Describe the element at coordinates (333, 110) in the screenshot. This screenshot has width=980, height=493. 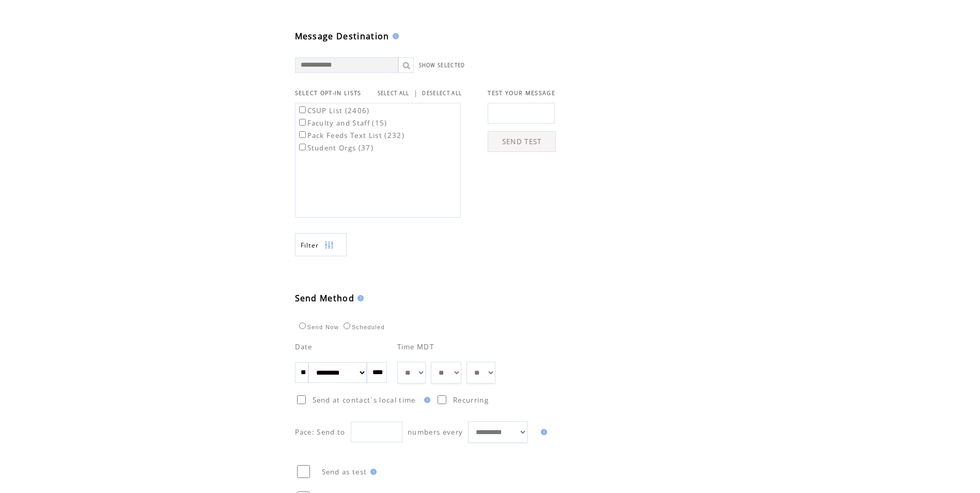
I see `label: CSUP List (2406)` at that location.